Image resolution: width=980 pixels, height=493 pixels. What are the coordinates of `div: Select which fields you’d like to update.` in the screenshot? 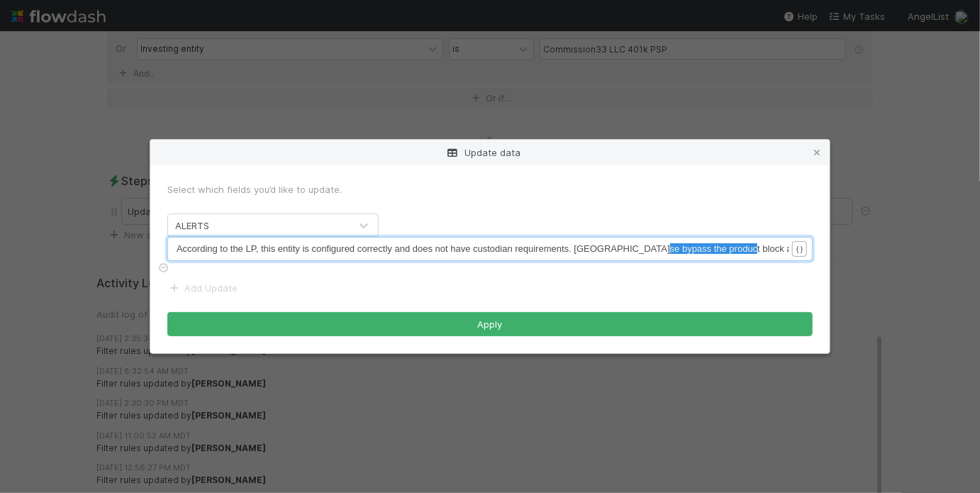 It's located at (490, 189).